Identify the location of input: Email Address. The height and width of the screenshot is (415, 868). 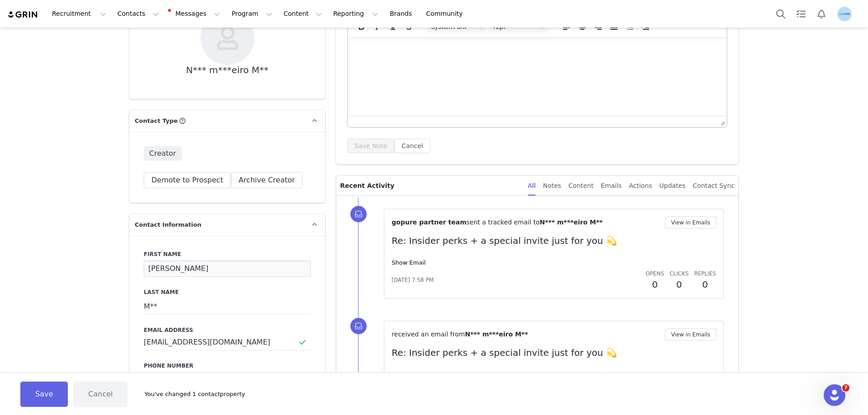
(227, 343).